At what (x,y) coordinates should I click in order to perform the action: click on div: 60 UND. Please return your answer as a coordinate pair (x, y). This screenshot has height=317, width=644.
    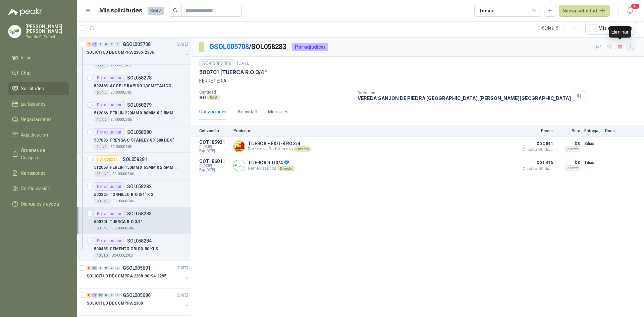
    Looking at the image, I should click on (103, 201).